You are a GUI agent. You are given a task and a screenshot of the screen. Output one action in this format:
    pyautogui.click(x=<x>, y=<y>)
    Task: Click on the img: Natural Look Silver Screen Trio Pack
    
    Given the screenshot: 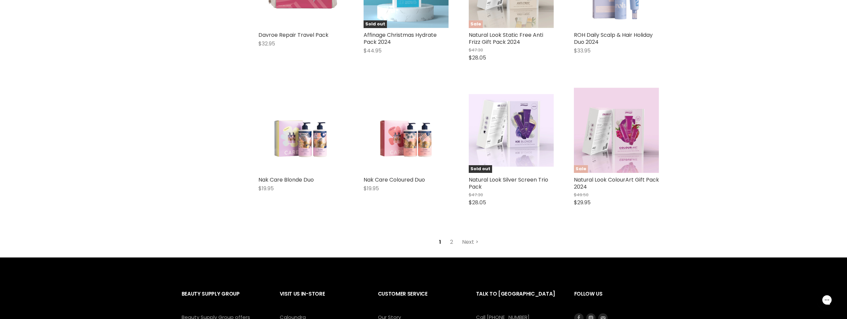 What is the action you would take?
    pyautogui.click(x=511, y=130)
    